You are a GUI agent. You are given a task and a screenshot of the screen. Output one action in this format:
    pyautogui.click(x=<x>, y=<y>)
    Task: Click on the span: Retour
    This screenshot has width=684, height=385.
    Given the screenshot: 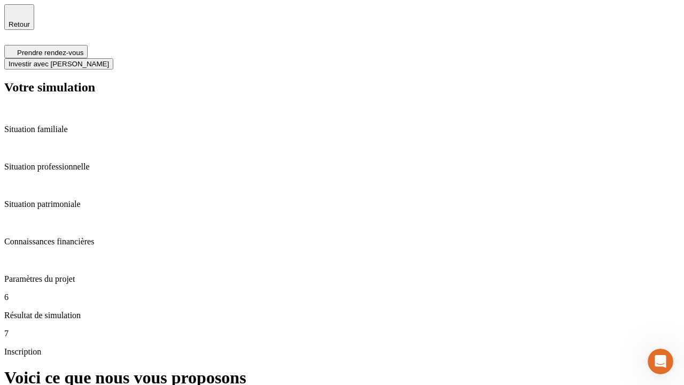 What is the action you would take?
    pyautogui.click(x=19, y=24)
    